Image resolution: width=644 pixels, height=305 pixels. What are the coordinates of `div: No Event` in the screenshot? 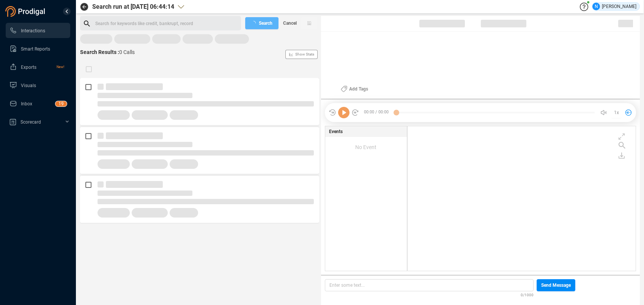 It's located at (366, 147).